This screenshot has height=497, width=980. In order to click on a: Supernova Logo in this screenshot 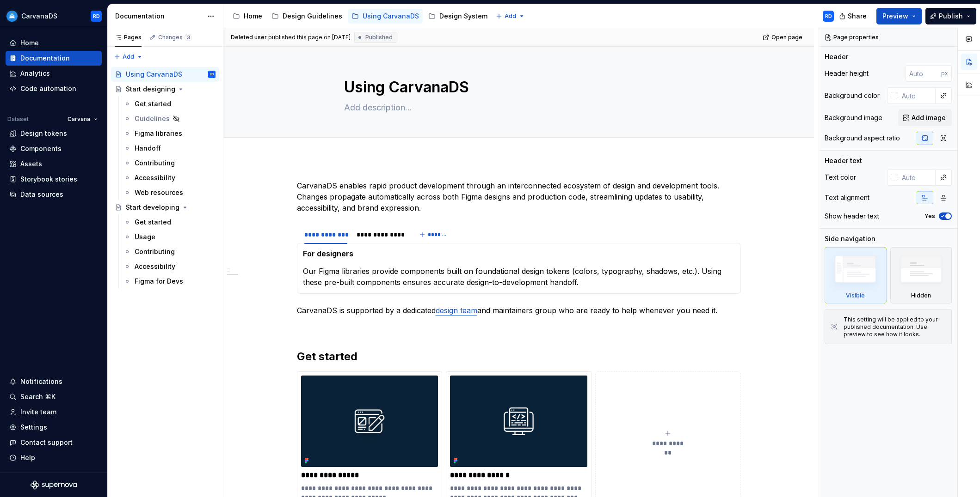, I will do `click(54, 485)`.